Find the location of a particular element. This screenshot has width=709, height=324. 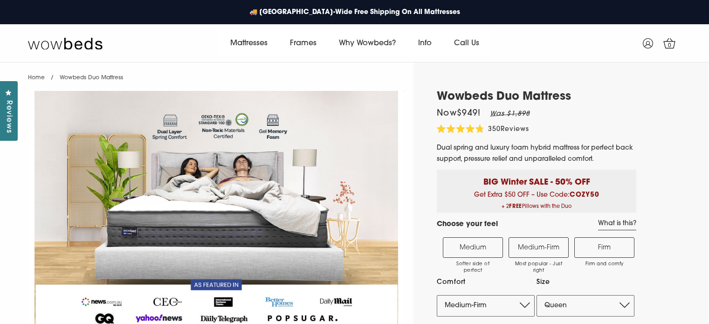

span: Wowbeds Duo Mattress is located at coordinates (91, 78).